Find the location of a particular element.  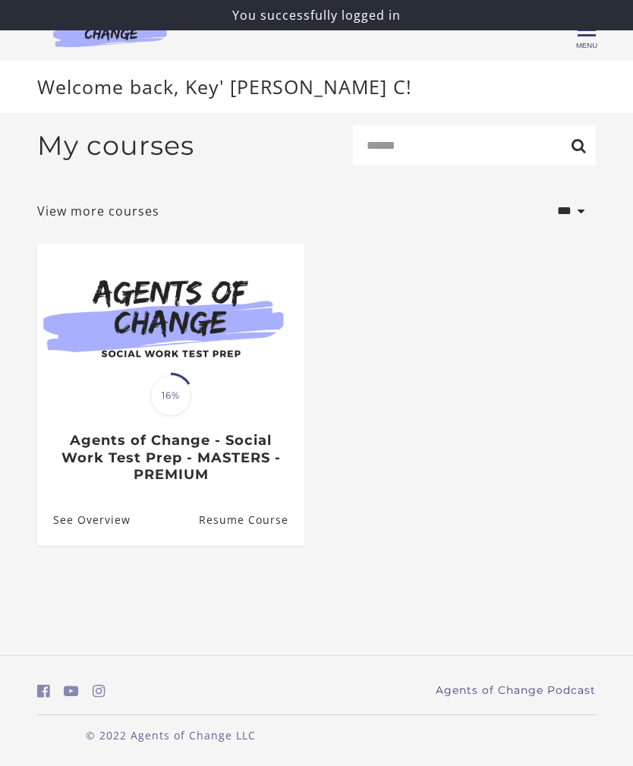

span: Menu is located at coordinates (587, 45).